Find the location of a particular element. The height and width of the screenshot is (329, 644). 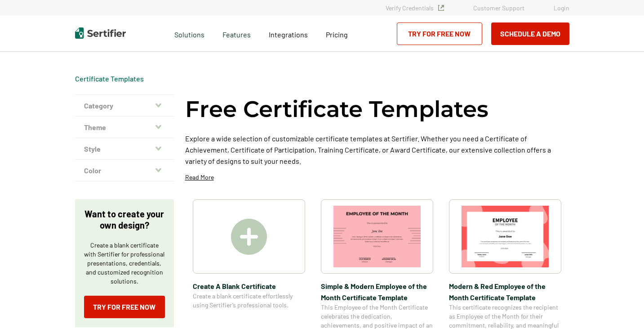

span: Integrations is located at coordinates (289, 34).